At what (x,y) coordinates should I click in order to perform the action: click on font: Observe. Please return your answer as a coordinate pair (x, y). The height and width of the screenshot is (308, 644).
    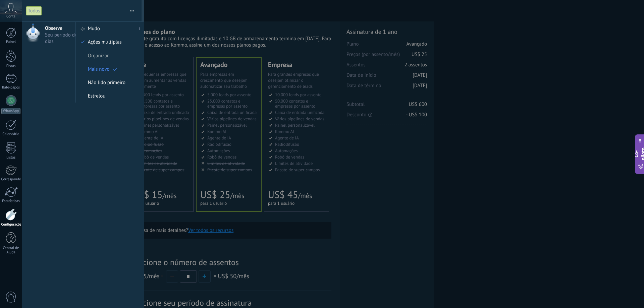
    Looking at the image, I should click on (54, 28).